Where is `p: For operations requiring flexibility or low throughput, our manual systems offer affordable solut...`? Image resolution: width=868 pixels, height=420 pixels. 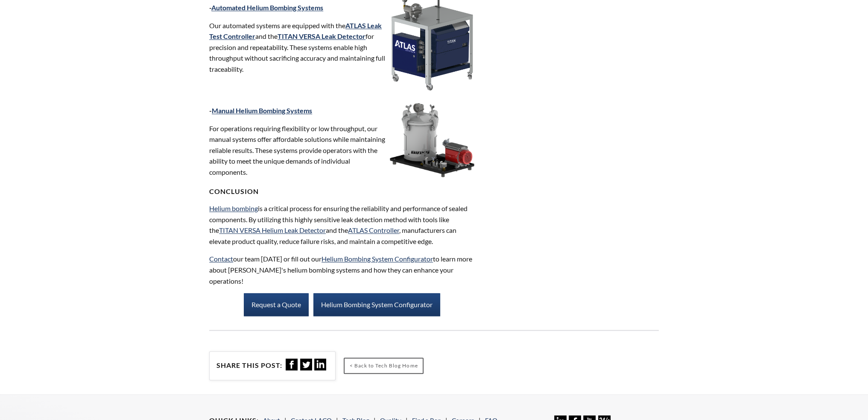 p: For operations requiring flexibility or low throughput, our manual systems offer affordable solut... is located at coordinates (297, 150).